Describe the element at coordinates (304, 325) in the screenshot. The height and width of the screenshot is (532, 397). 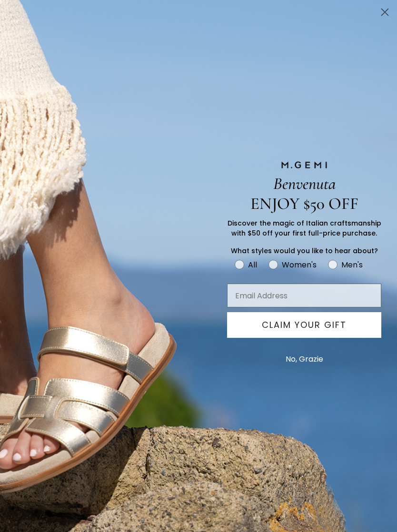
I see `button: CLAIM YOUR GIFT` at that location.